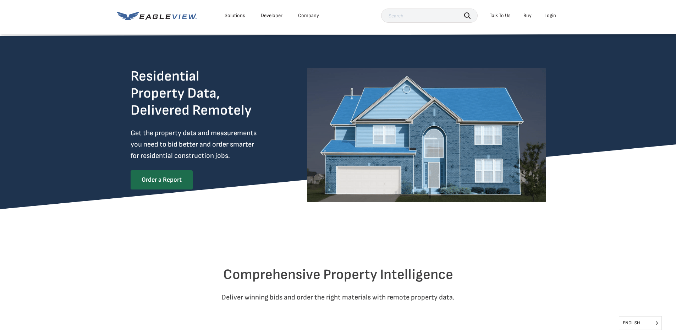 The image size is (676, 330). What do you see at coordinates (550, 16) in the screenshot?
I see `div: Login` at bounding box center [550, 16].